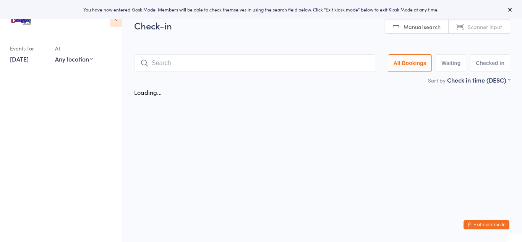  Describe the element at coordinates (322, 25) in the screenshot. I see `h2: Check-in` at that location.